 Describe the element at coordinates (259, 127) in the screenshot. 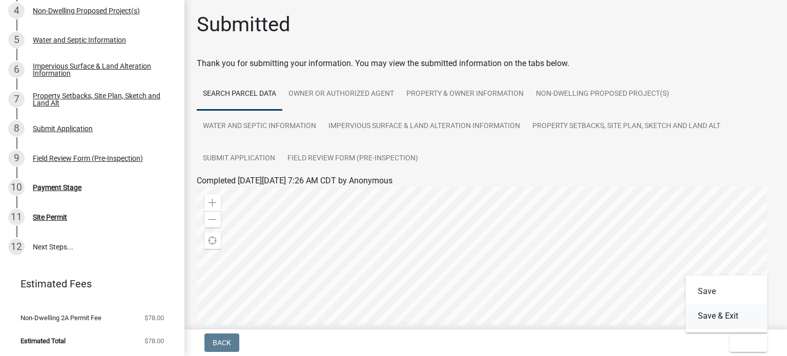

I see `a: Water and Septic Information` at that location.